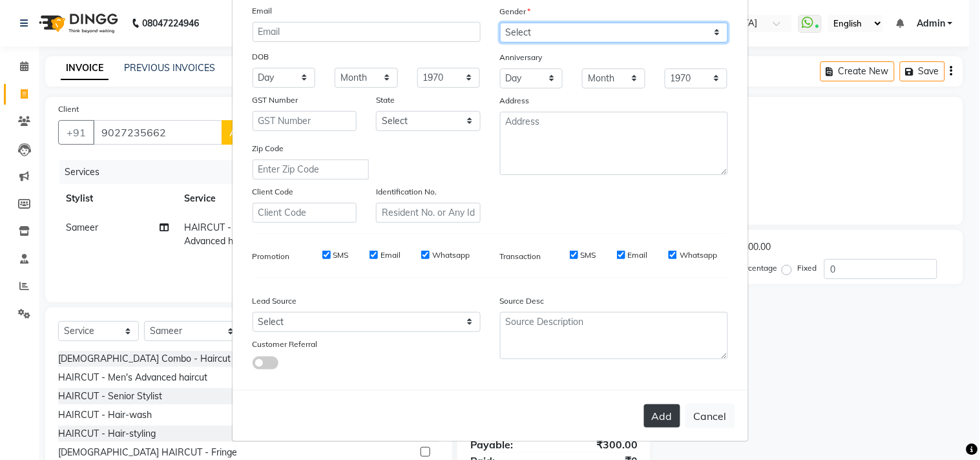  What do you see at coordinates (521, 58) in the screenshot?
I see `label: Anniversary` at bounding box center [521, 58].